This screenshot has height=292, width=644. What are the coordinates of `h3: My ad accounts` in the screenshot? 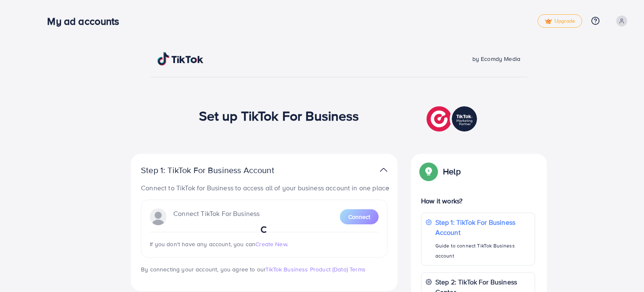 It's located at (86, 21).